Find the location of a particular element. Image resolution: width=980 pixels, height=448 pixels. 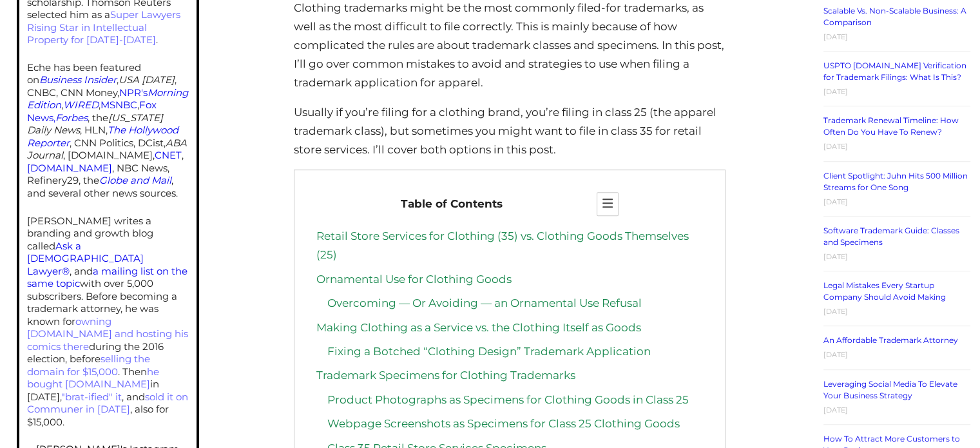

a: Making Clothing as a Service vs. the Clothing Itself as Goods is located at coordinates (478, 328).